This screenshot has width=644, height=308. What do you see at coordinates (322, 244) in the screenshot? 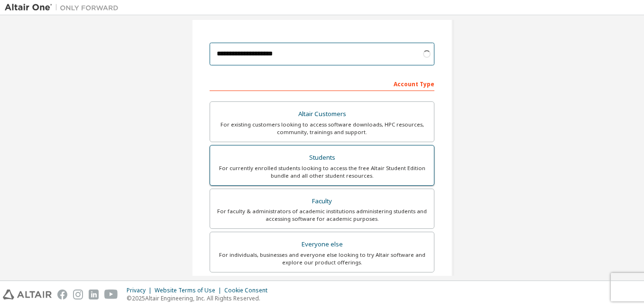
I see `div: Everyone else` at bounding box center [322, 244].